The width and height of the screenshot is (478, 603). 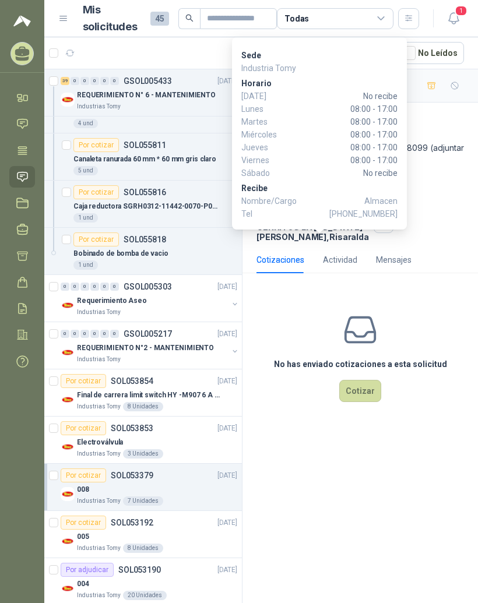 I want to click on button: 1, so click(x=453, y=19).